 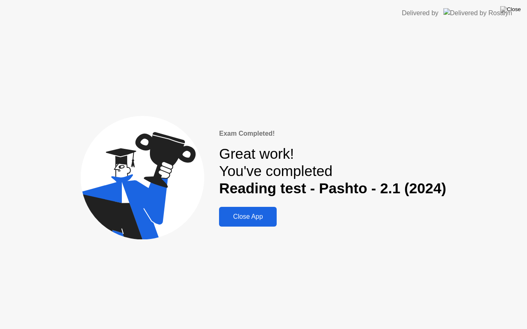 I want to click on div: Exam Completed!, so click(x=332, y=134).